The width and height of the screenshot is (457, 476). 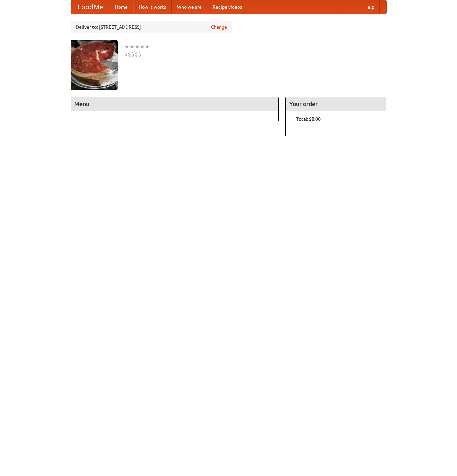 I want to click on h4: Your order, so click(x=336, y=104).